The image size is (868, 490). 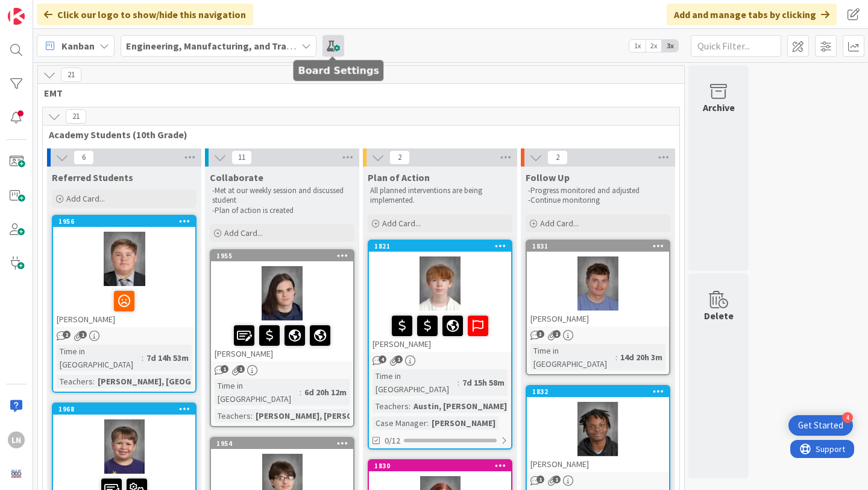 I want to click on div: Case Manager, so click(x=400, y=423).